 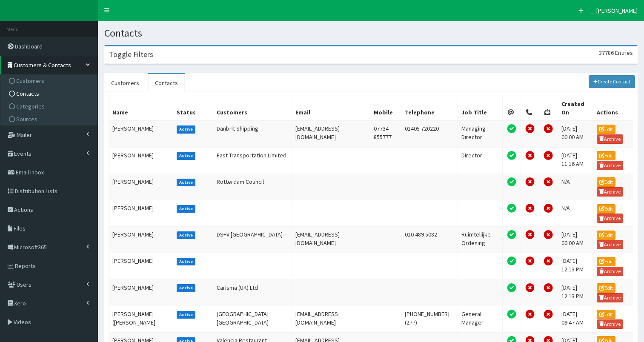 I want to click on span: Mailer, so click(x=24, y=135).